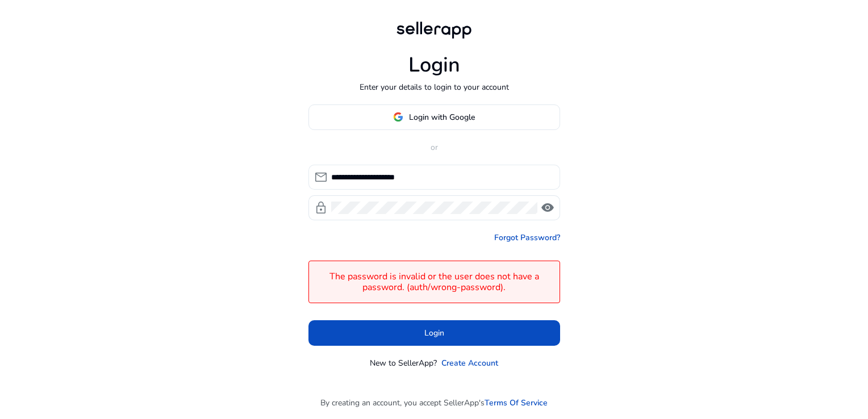 The width and height of the screenshot is (868, 419). Describe the element at coordinates (434, 333) in the screenshot. I see `span: Login` at that location.